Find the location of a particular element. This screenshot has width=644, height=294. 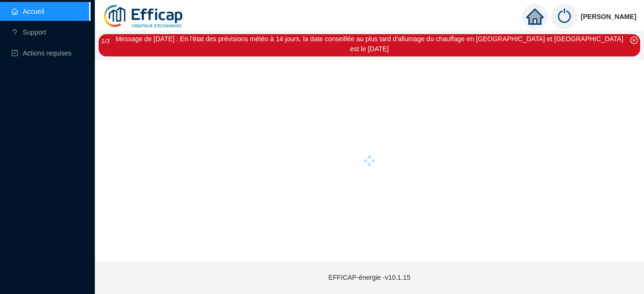

a: questionSupport is located at coordinates (29, 32).